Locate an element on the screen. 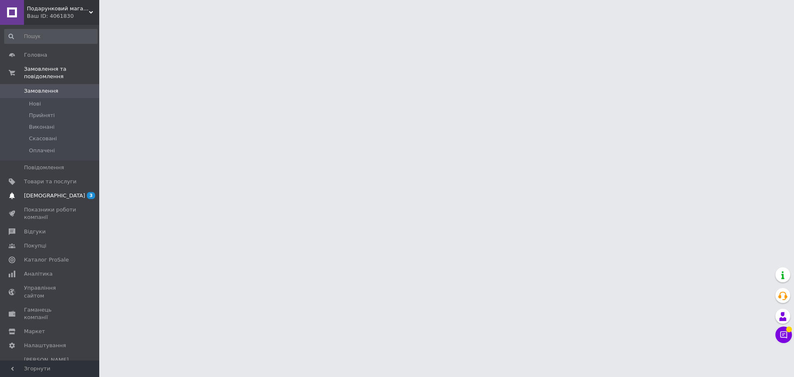  span: Показники роботи компанії is located at coordinates (50, 213).